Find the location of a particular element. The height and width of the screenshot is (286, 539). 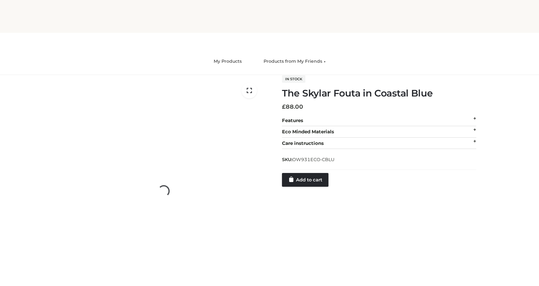

div: Features is located at coordinates (379, 120).